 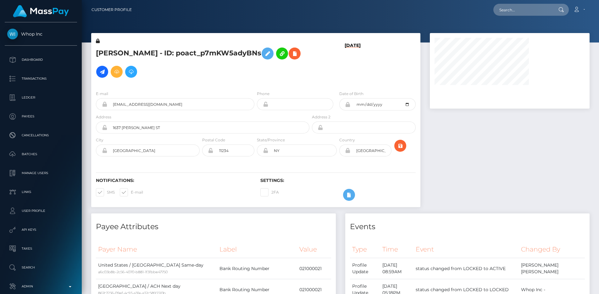 What do you see at coordinates (41, 11) in the screenshot?
I see `img: MassPay Logo` at bounding box center [41, 11].